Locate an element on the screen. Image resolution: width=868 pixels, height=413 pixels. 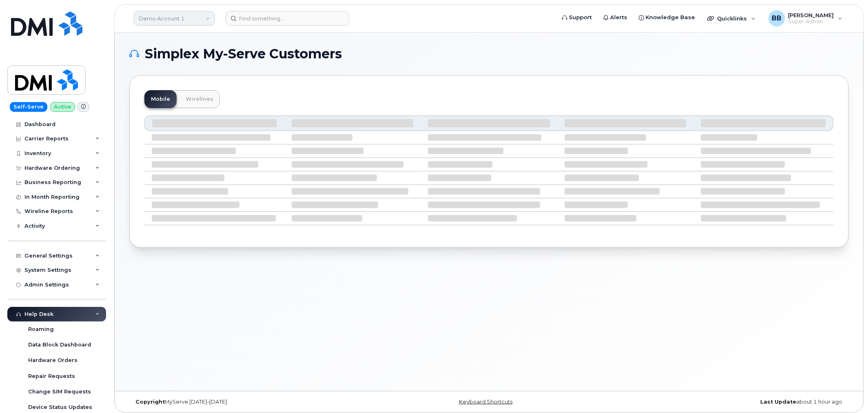
a: Wirelines is located at coordinates (199, 99).